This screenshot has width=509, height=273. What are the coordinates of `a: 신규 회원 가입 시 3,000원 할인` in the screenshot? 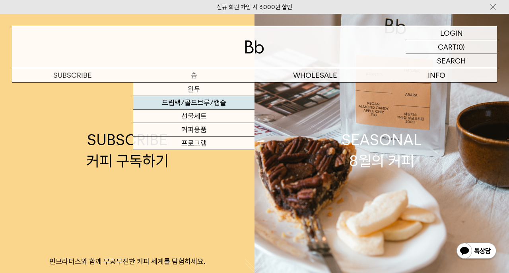 It's located at (254, 7).